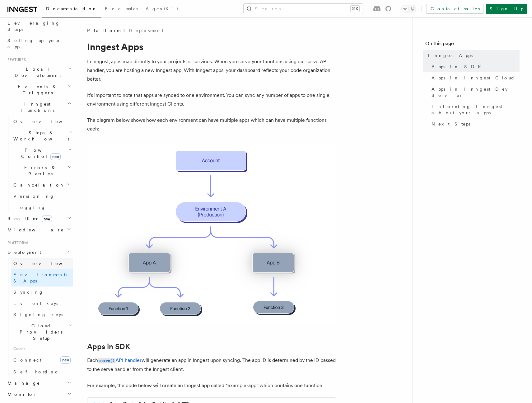  Describe the element at coordinates (507, 9) in the screenshot. I see `a: Sign Up` at that location.